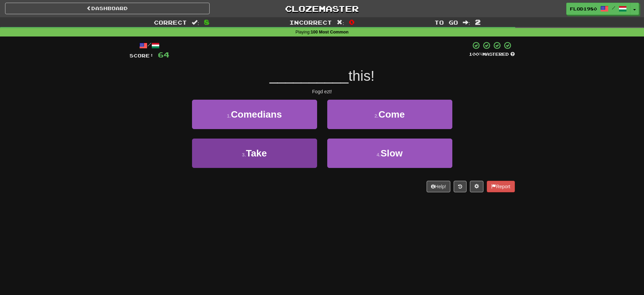 The image size is (644, 295). What do you see at coordinates (377, 116) in the screenshot?
I see `small: 2 .` at bounding box center [377, 116].